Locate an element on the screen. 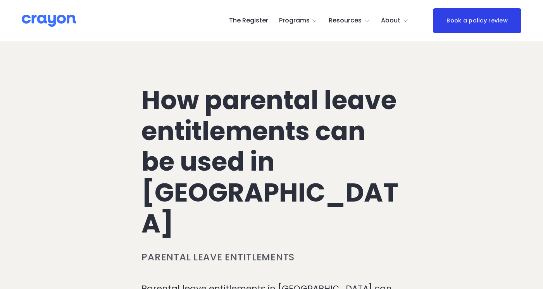 This screenshot has width=543, height=289. span: About is located at coordinates (391, 21).